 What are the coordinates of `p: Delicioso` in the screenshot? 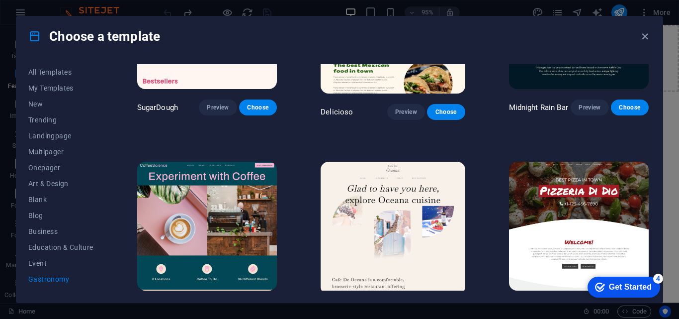 It's located at (337, 112).